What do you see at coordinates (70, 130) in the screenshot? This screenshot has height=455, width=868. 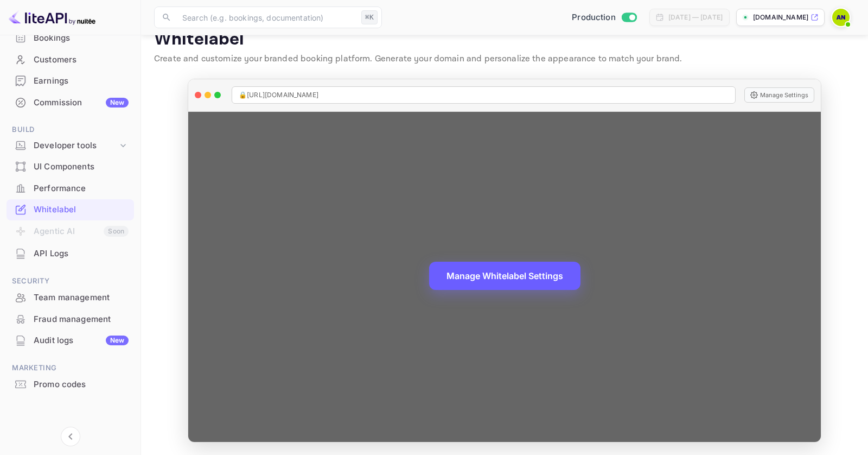 I see `span: Build` at bounding box center [70, 130].